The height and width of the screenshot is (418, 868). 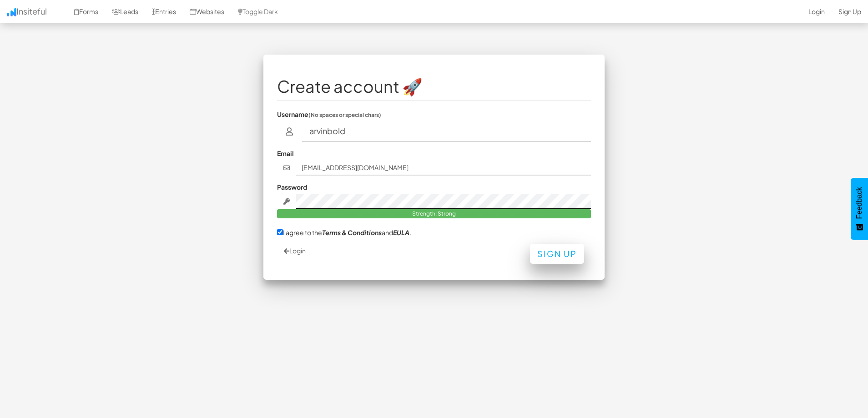 I want to click on span: Feedback, so click(x=859, y=203).